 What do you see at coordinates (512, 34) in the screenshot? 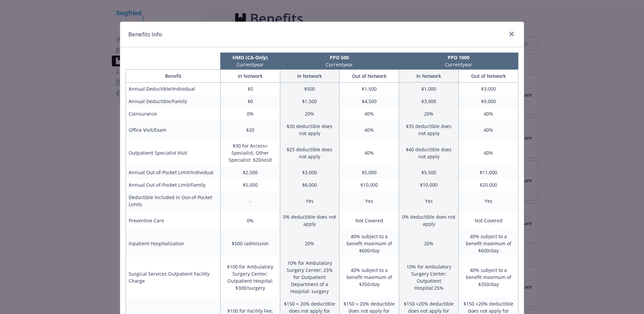
I see `a: close` at bounding box center [512, 34].